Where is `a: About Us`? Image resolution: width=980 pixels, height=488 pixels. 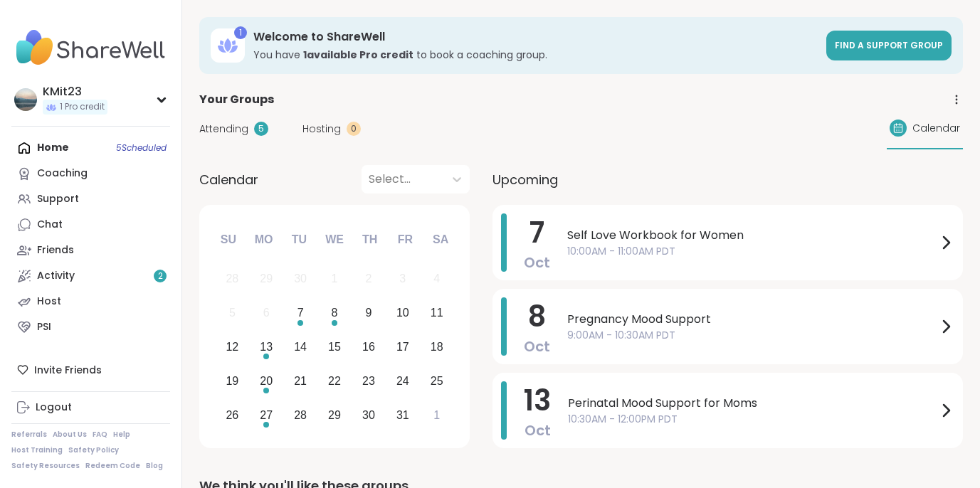
a: About Us is located at coordinates (70, 435).